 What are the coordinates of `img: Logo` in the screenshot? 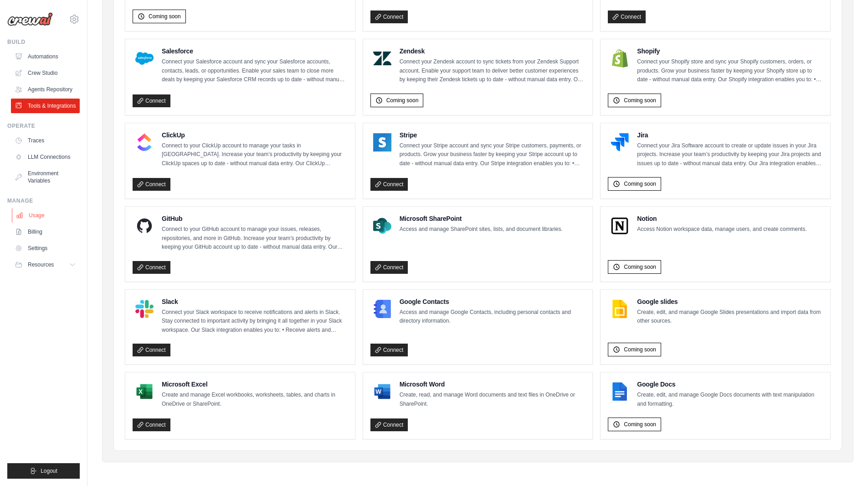 It's located at (30, 19).